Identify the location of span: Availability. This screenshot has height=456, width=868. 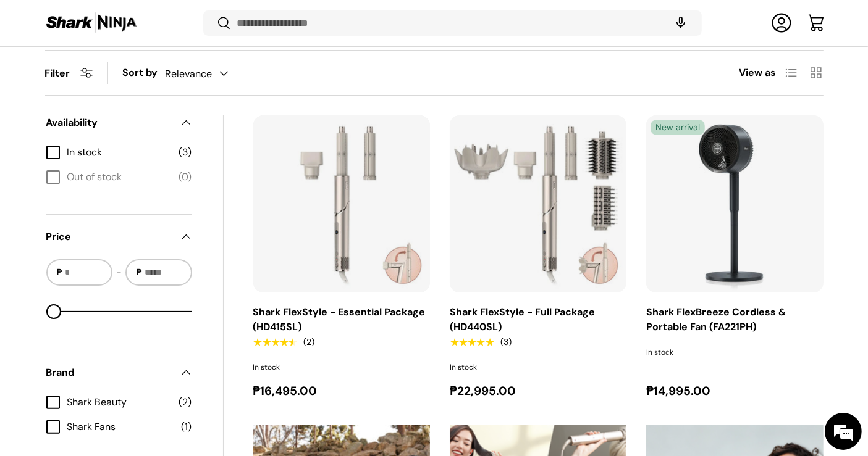
(109, 123).